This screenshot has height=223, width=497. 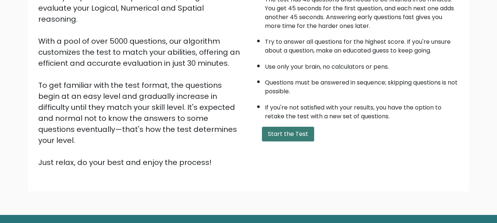 I want to click on button: Start the Test, so click(x=288, y=134).